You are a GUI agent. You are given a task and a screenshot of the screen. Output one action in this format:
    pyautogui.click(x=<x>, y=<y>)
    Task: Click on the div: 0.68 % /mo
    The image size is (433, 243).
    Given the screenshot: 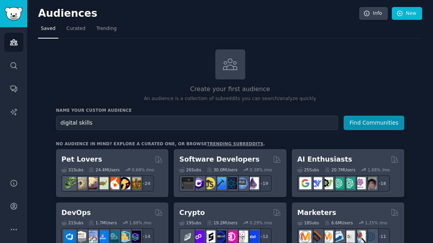 What is the action you would take?
    pyautogui.click(x=143, y=170)
    